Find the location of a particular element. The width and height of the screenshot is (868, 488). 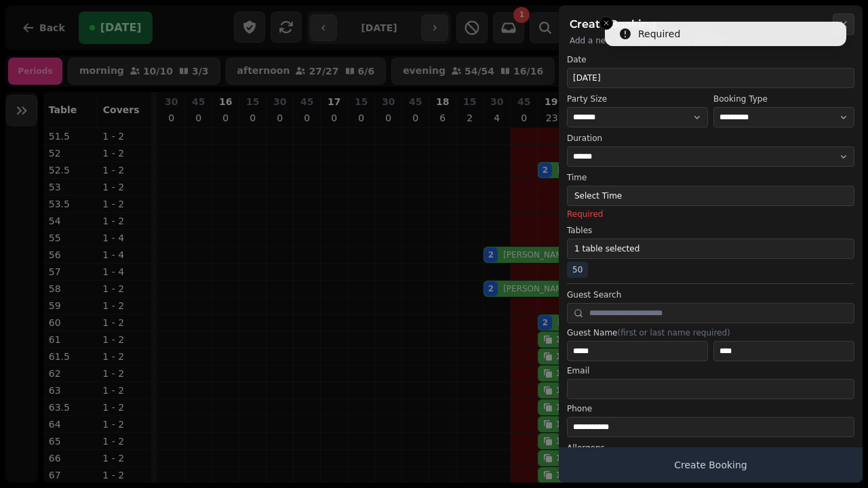

label: Time is located at coordinates (711, 177).